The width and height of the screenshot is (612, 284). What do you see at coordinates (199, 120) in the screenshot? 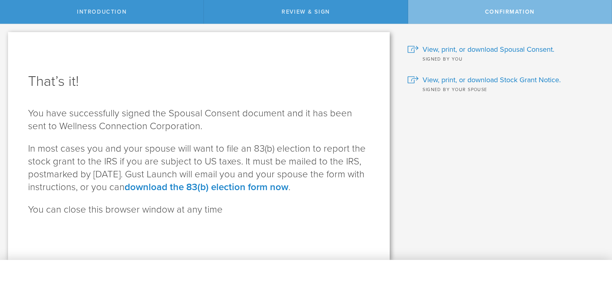
I see `p: You have successfully signed the Spousal Consent document and it has been sent to Wellness Connec...` at bounding box center [199, 120].